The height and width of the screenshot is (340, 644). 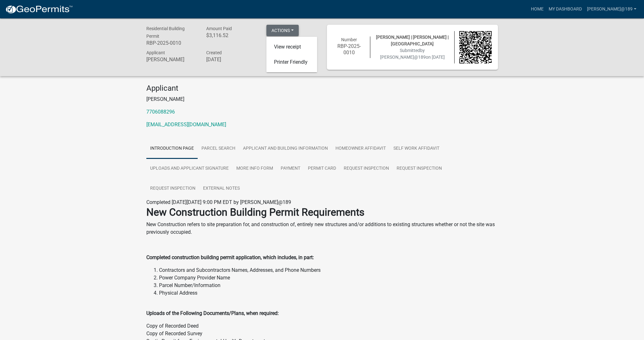 I want to click on li: Power Company Provider Name, so click(x=329, y=277).